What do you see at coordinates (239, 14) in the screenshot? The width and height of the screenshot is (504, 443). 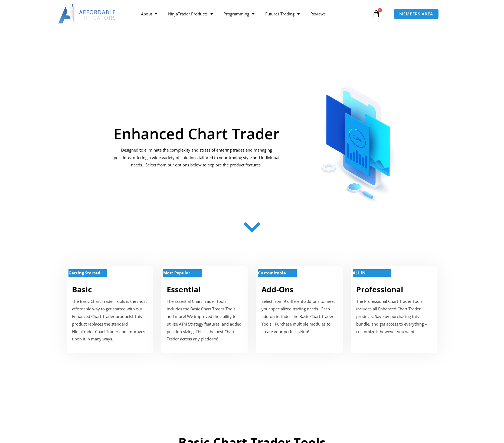 I see `a: Programming` at bounding box center [239, 14].